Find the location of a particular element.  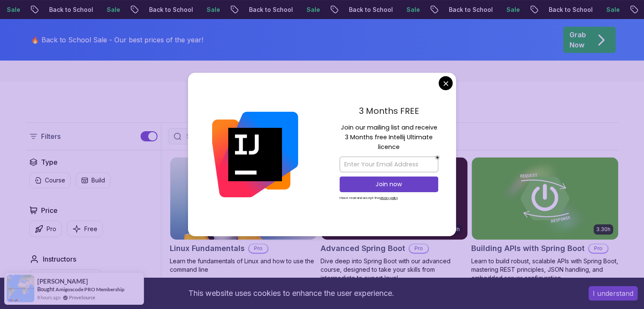

a: Linux Fundamentals card6.00hLinux FundamentalsProLearn the fundamentals of Linux and how to use t... is located at coordinates (244, 216).